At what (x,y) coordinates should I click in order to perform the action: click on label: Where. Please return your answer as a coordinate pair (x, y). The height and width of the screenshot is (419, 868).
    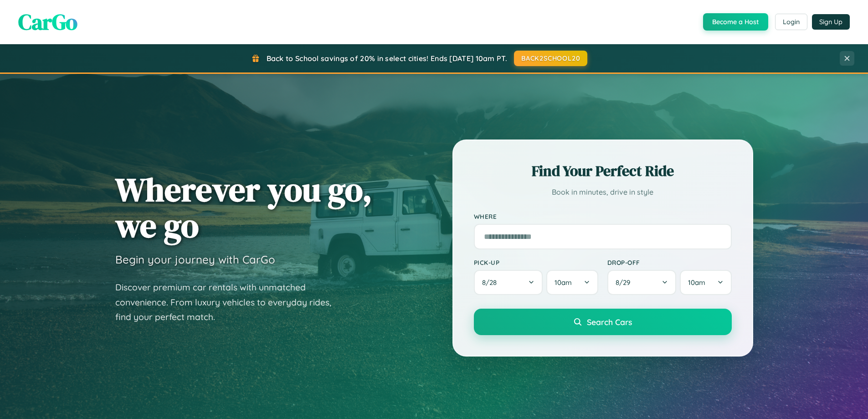
    Looking at the image, I should click on (603, 216).